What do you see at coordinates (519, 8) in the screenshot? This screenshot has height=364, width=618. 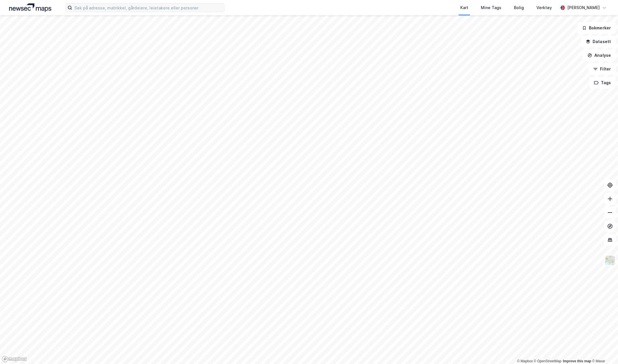 I see `div: Bolig` at bounding box center [519, 8].